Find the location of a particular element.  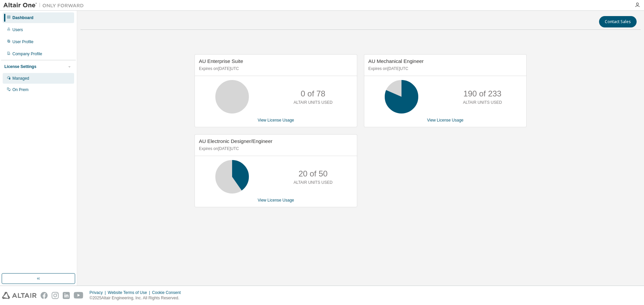

div: License Settings is located at coordinates (20, 66).